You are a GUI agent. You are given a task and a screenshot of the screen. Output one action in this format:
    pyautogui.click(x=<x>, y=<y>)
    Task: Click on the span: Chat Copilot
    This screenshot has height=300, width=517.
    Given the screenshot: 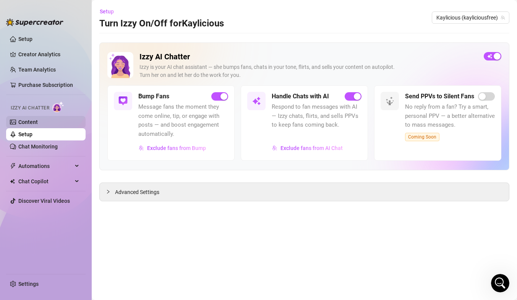 What is the action you would take?
    pyautogui.click(x=45, y=181)
    